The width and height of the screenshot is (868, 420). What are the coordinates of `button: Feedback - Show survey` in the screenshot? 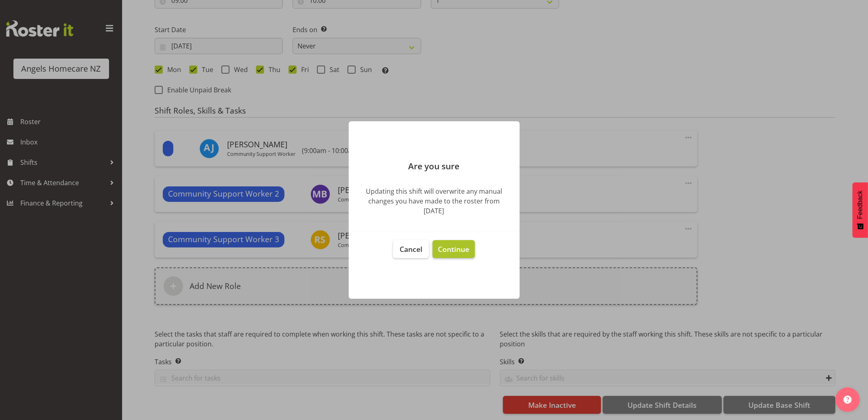 It's located at (861, 210).